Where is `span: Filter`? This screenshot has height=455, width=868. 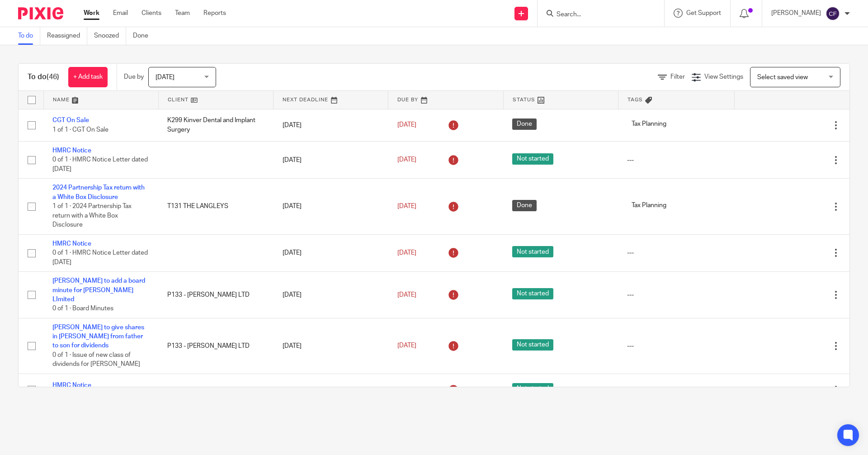 span: Filter is located at coordinates (677, 77).